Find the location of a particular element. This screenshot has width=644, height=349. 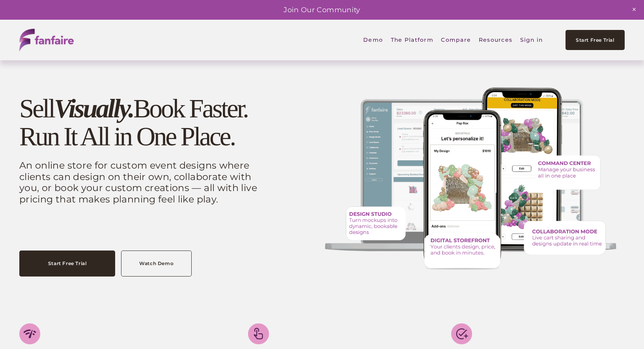

h1: Sell Book Faster. Run It All in One Place. is located at coordinates (143, 122).